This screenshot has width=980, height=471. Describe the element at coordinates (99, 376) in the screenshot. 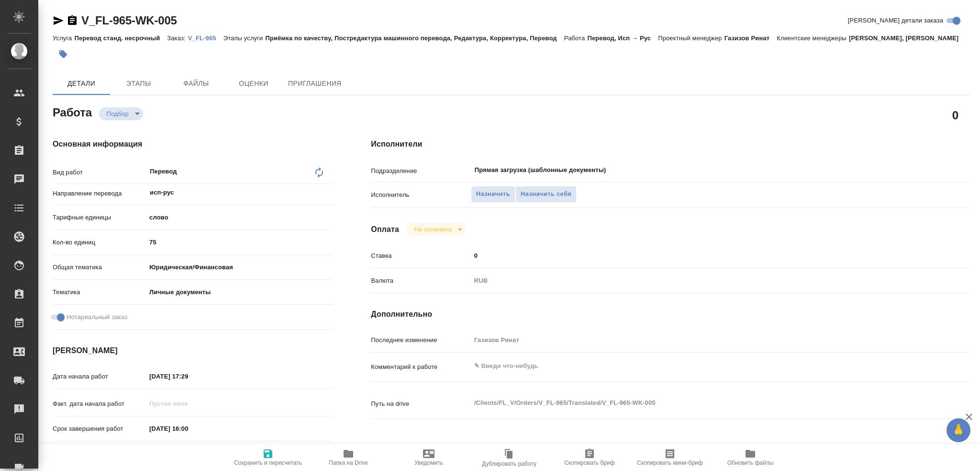

I see `p: Дата начала работ` at that location.